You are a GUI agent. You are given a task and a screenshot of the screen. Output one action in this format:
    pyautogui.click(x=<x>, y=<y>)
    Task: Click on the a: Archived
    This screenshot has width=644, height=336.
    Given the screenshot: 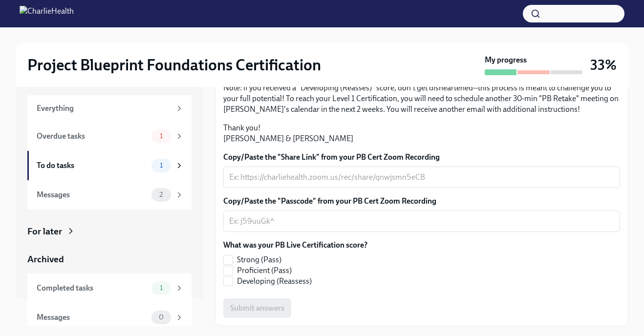 What is the action you would take?
    pyautogui.click(x=110, y=259)
    